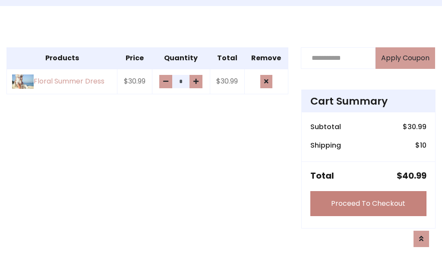 The height and width of the screenshot is (260, 442). What do you see at coordinates (423, 145) in the screenshot?
I see `span: 10` at bounding box center [423, 145].